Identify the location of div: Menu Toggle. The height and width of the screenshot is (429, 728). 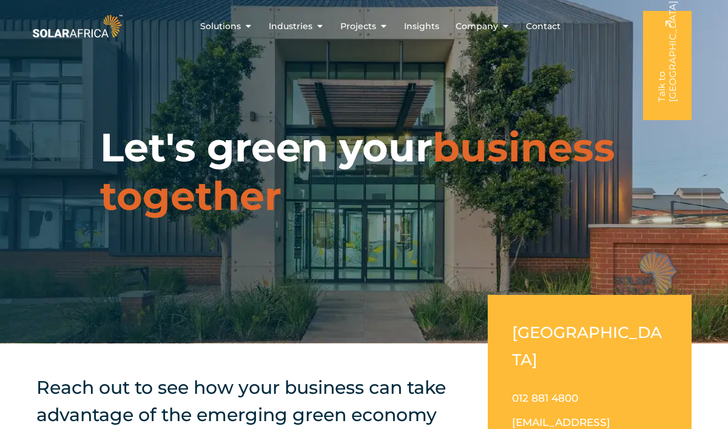
(380, 26).